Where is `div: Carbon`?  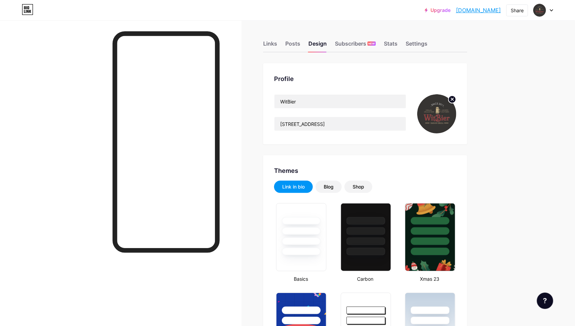 div: Carbon is located at coordinates (365, 278).